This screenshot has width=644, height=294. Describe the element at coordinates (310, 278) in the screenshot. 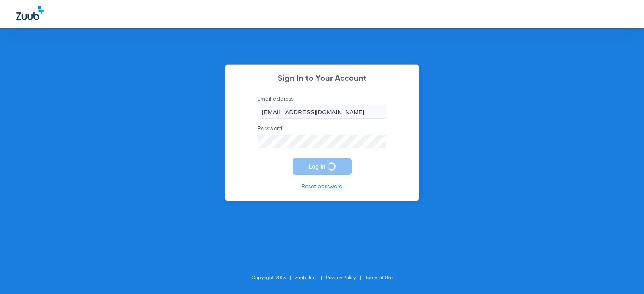

I see `li: Zuub, Inc.` at that location.